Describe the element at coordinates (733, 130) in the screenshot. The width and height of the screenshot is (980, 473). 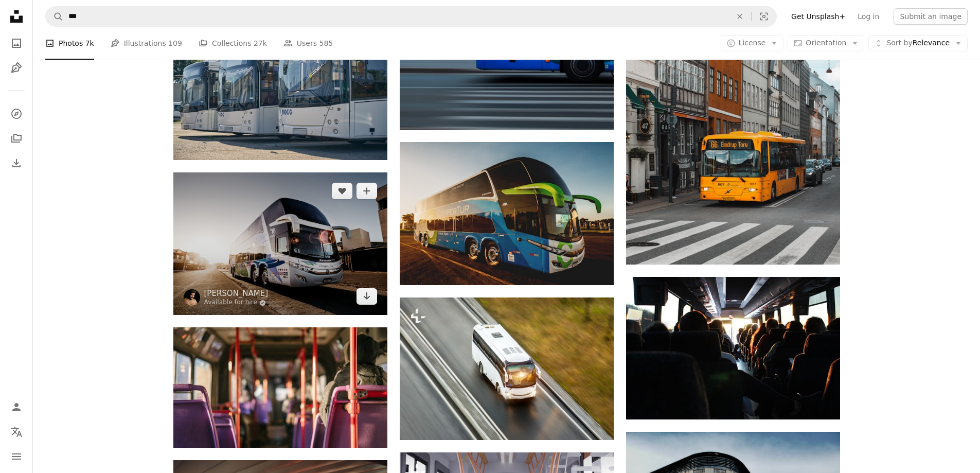
I see `a: yellow and black bus on road at daytime` at that location.